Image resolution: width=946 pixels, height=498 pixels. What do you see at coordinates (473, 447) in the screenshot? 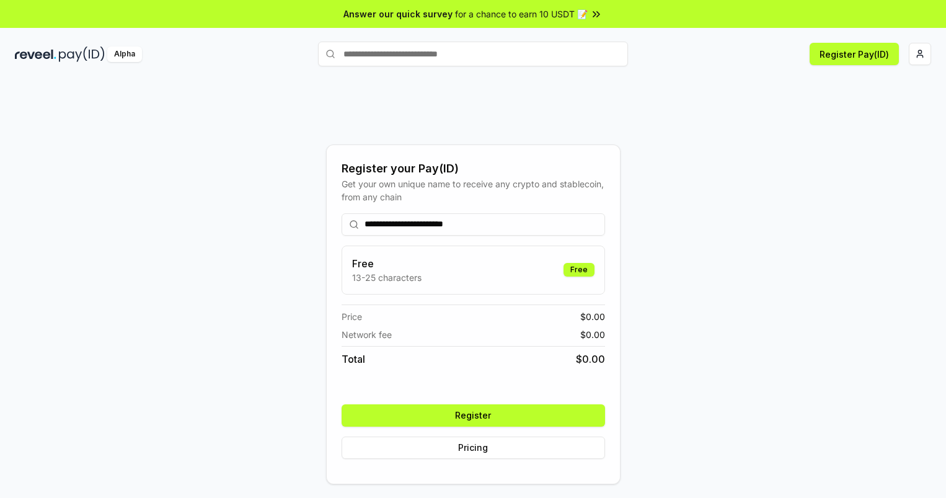
I see `button: Pricing` at bounding box center [473, 447].